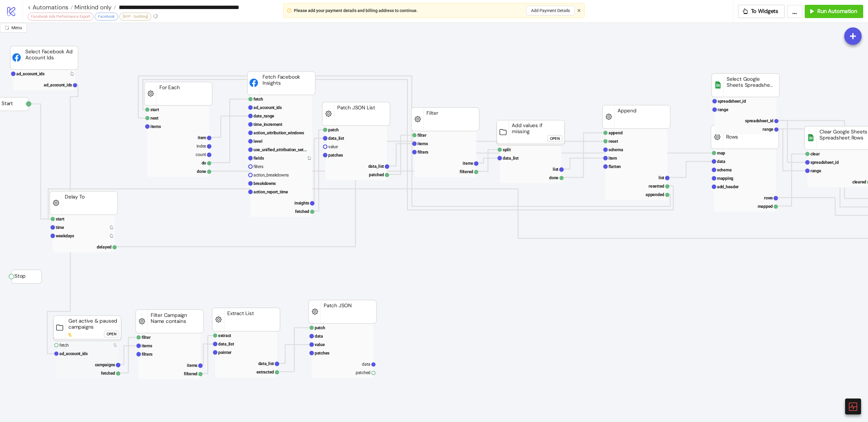 The image size is (868, 422). Describe the element at coordinates (225, 352) in the screenshot. I see `text: pointer` at that location.